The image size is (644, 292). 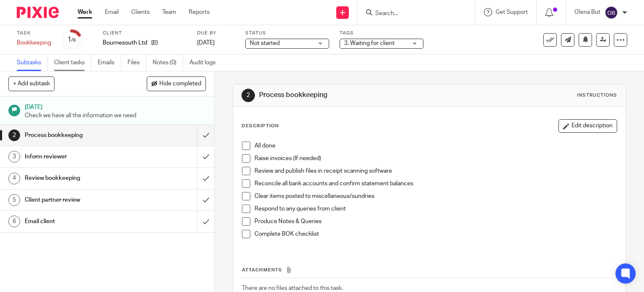 I want to click on a: Reports, so click(x=199, y=12).